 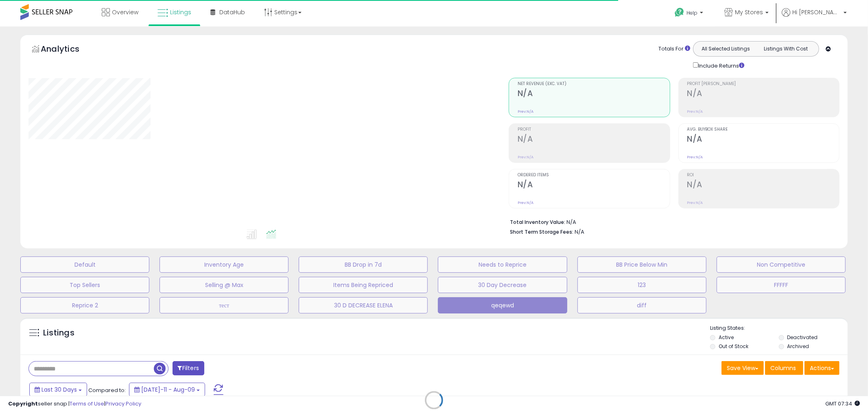 I want to click on button: Items Being Repriced, so click(x=363, y=285).